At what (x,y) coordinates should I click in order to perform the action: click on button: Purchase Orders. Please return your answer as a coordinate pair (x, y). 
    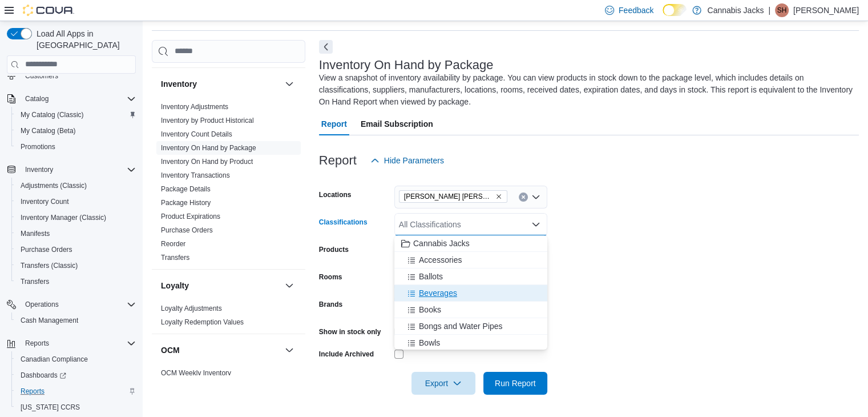
    Looking at the image, I should click on (76, 249).